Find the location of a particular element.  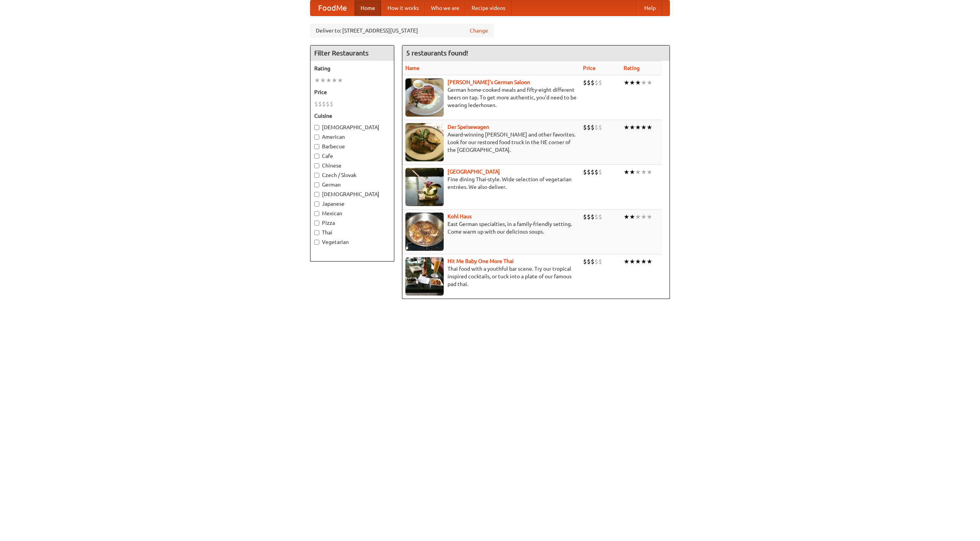

input: Czech / Slovak is located at coordinates (317, 175).